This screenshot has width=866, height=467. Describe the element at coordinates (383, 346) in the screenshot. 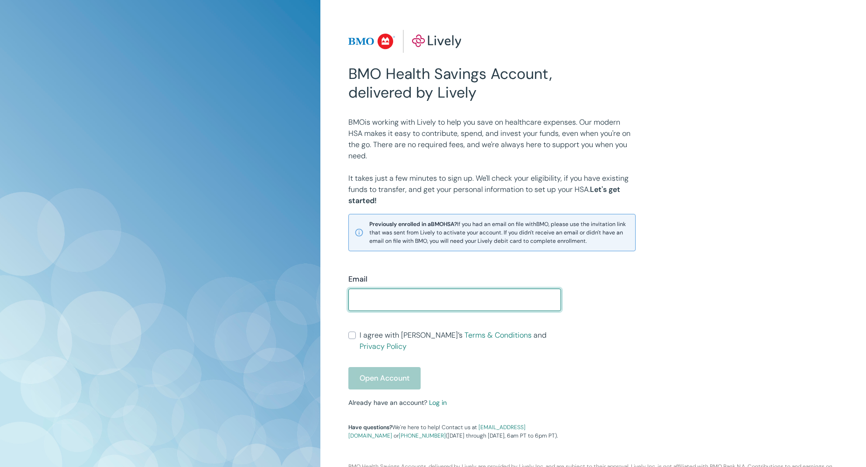

I see `a: Privacy Policy` at that location.